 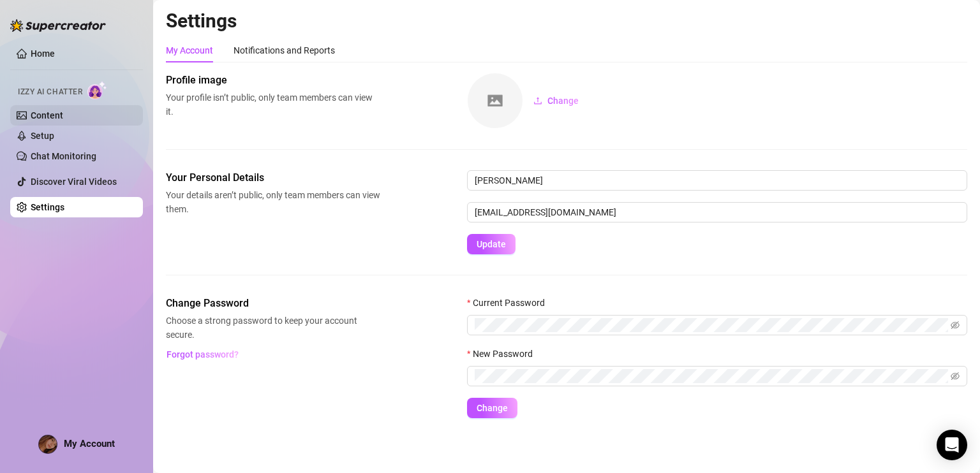 What do you see at coordinates (952, 445) in the screenshot?
I see `div: Open Intercom Messenger` at bounding box center [952, 445].